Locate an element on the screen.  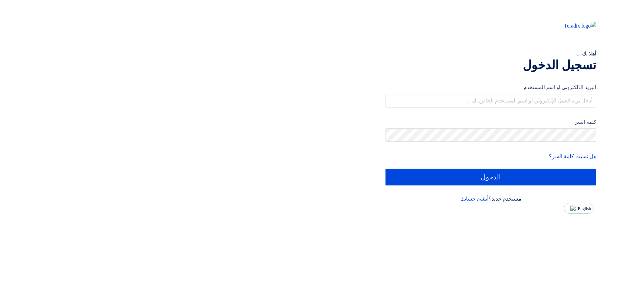
input: أدخل بريد العمل الإلكتروني او اسم المستخدم الخاص بك ... is located at coordinates (491, 101).